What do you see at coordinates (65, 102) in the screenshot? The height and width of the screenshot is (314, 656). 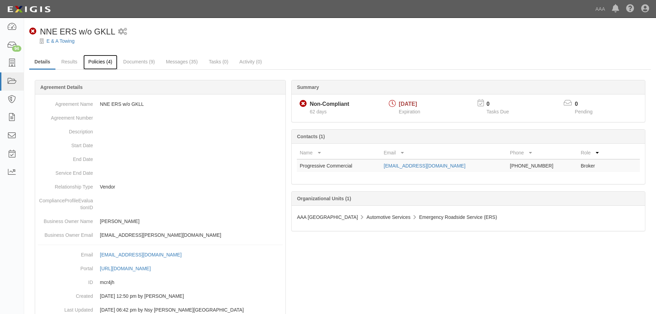 I see `dt: Agreement Name` at bounding box center [65, 102].